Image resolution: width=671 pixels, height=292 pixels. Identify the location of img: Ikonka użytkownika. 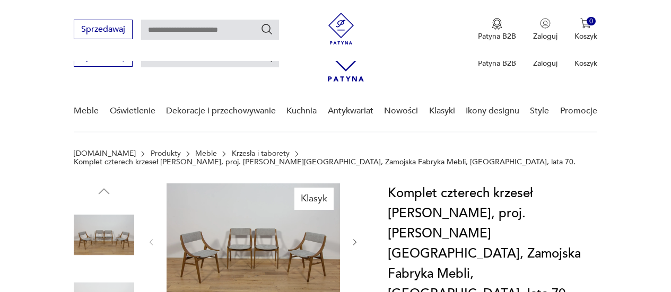
(546, 23).